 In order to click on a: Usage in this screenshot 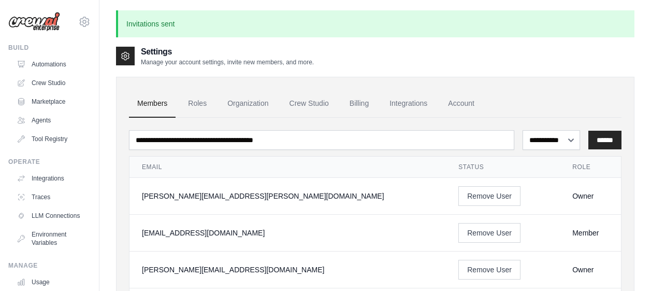, I will do `click(51, 282)`.